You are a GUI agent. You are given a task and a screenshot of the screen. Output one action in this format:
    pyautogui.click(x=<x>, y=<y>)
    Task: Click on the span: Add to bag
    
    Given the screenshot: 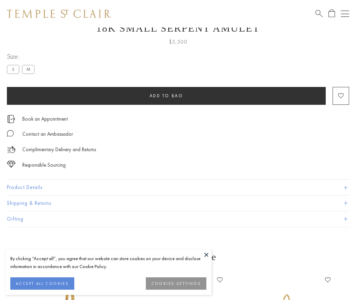 What is the action you would take?
    pyautogui.click(x=167, y=96)
    